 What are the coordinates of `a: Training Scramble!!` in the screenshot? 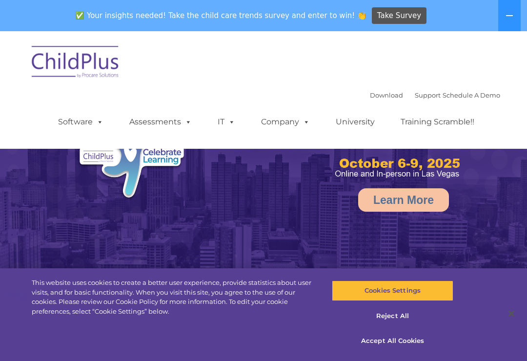 It's located at (437, 122).